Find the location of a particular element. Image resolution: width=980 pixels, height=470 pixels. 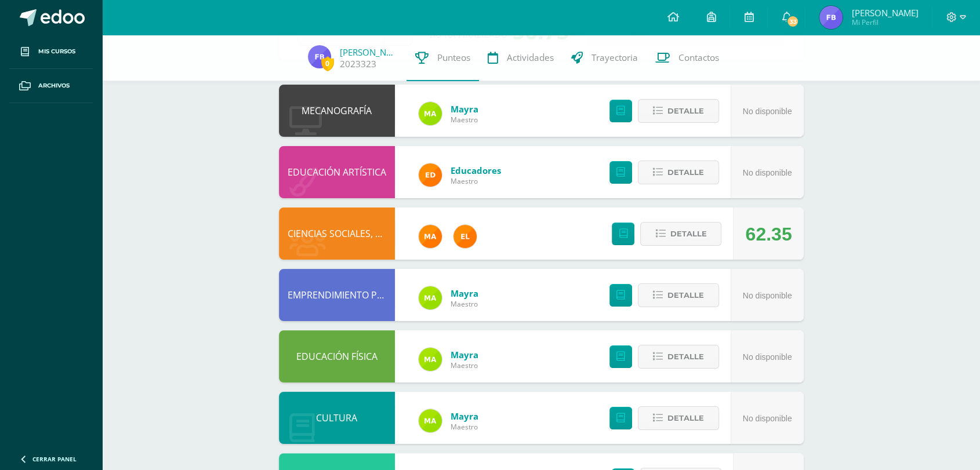

span: 33 is located at coordinates (793, 22).